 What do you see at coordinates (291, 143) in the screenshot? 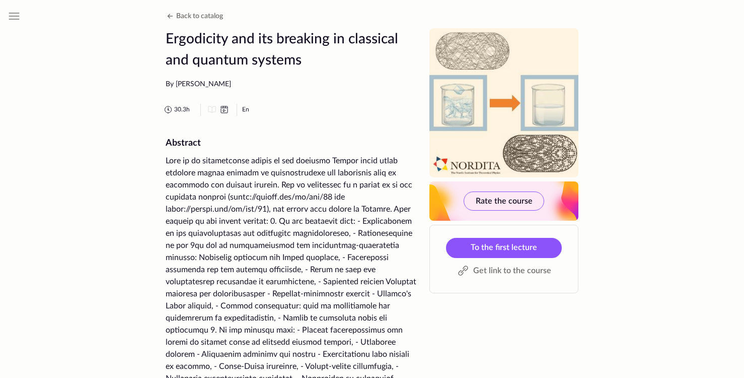
I see `h2: Abstract` at bounding box center [291, 143].